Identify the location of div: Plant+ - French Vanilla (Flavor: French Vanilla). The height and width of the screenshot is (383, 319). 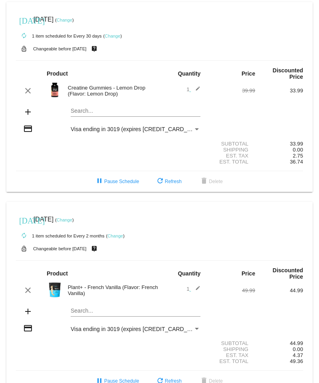
(112, 290).